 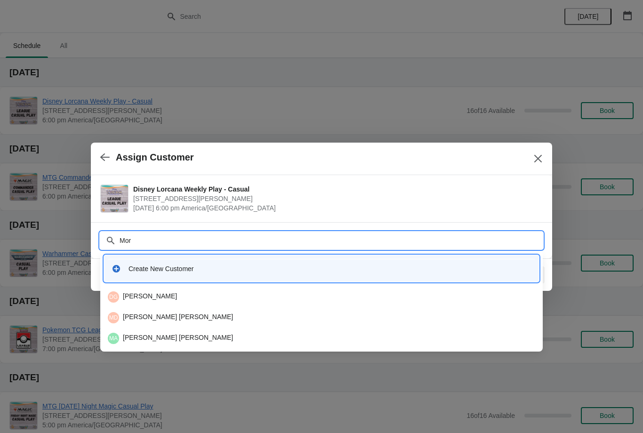 What do you see at coordinates (114, 199) in the screenshot?
I see `img: Disney Lorcana Weekly Play - Casual | 2040 Louetta Rd Ste I Spring, TX 77388 | October 13 | 6:00 ...` at bounding box center [114, 199].